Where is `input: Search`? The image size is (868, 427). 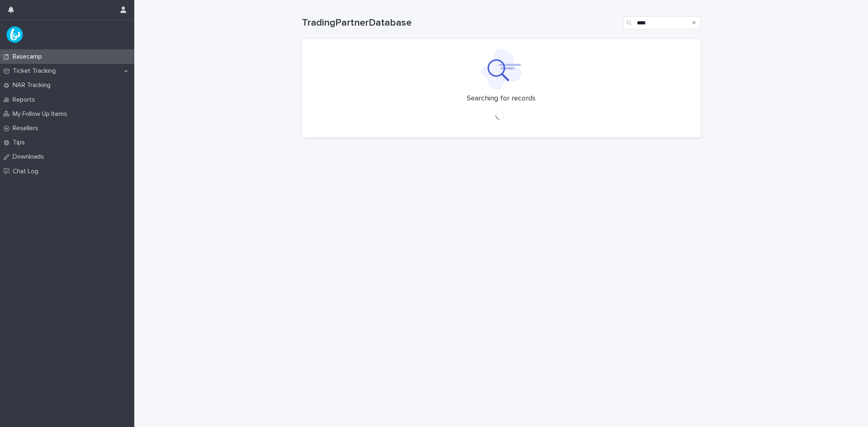
input: Search is located at coordinates (663, 23).